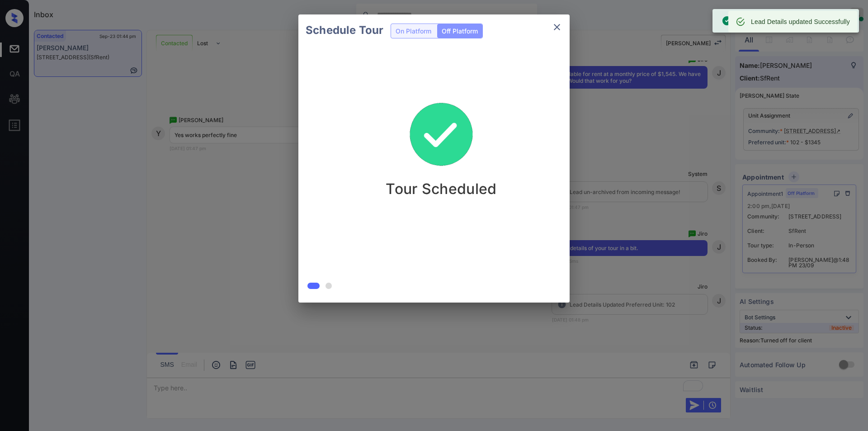 The height and width of the screenshot is (431, 868). I want to click on div: Lead Details updated Successfully, so click(801, 21).